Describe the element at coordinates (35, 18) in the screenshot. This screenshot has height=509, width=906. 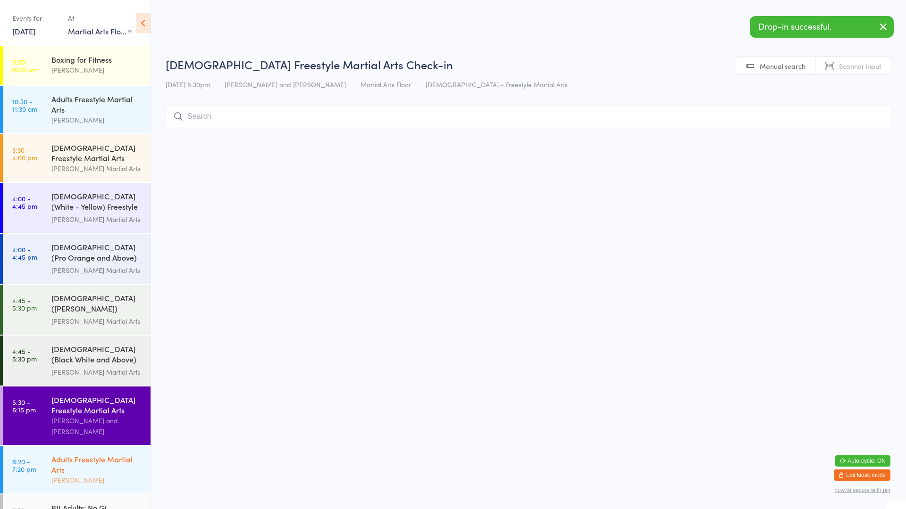
I see `div: Events for` at that location.